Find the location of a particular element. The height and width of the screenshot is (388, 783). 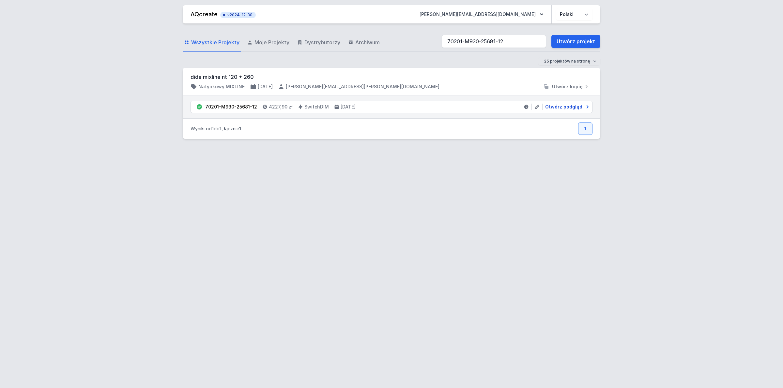

a: Otwórz podgląd is located at coordinates (566, 107).